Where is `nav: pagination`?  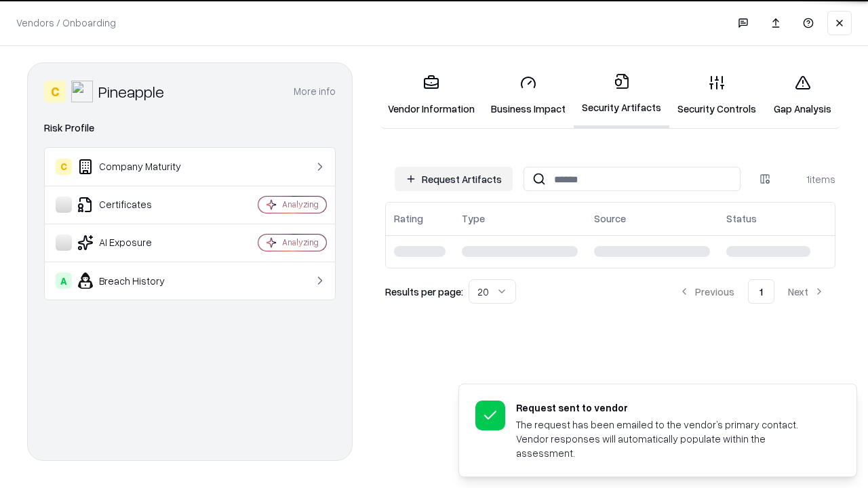 nav: pagination is located at coordinates (751, 292).